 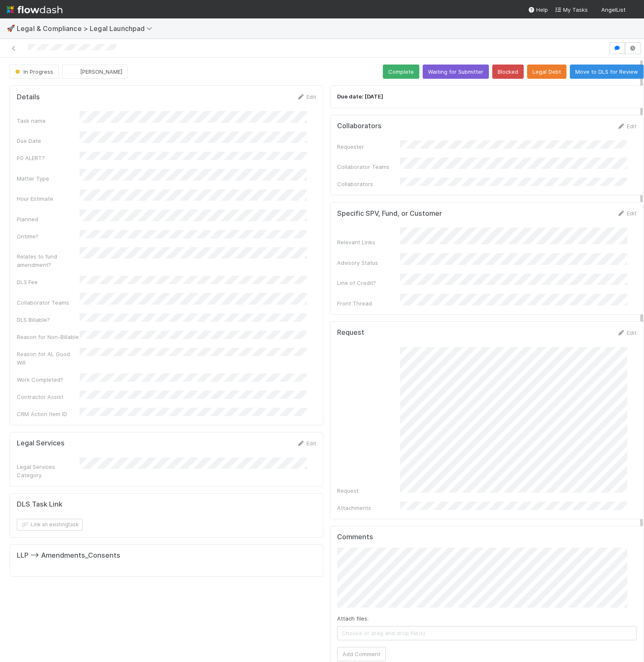 What do you see at coordinates (48, 320) in the screenshot?
I see `div: DLS Billable?` at bounding box center [48, 320].